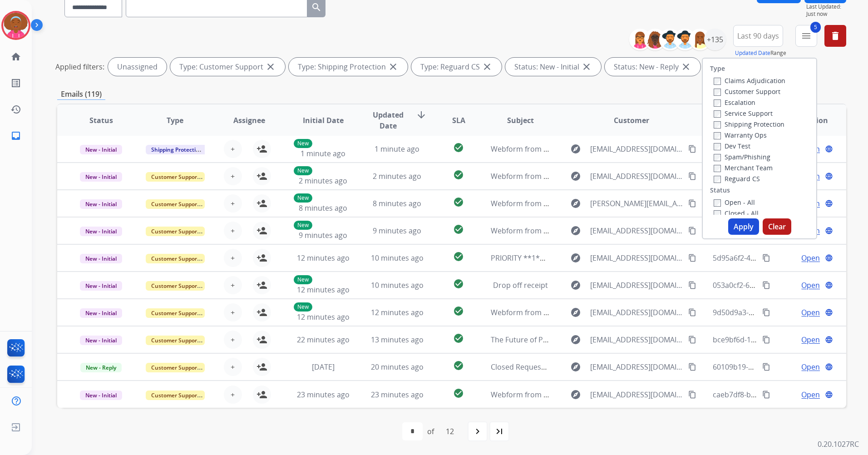 The image size is (868, 455). I want to click on label: Spam/Phishing, so click(742, 157).